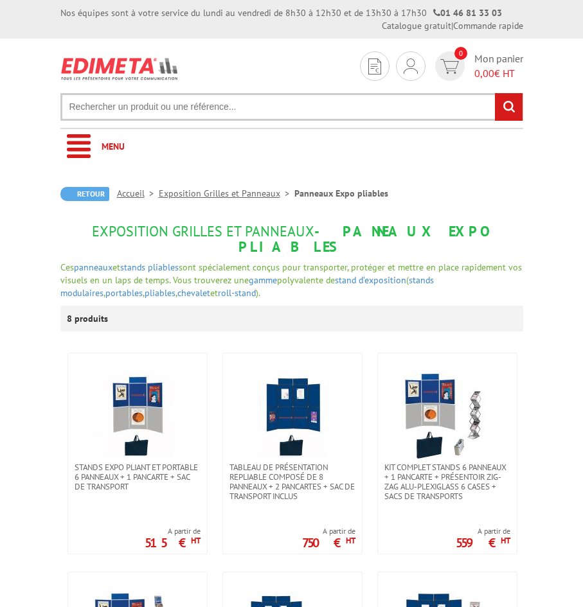  I want to click on img: Stands expo pliant et portable 6 panneaux + 1 pancarte + sac de transport, so click(138, 418).